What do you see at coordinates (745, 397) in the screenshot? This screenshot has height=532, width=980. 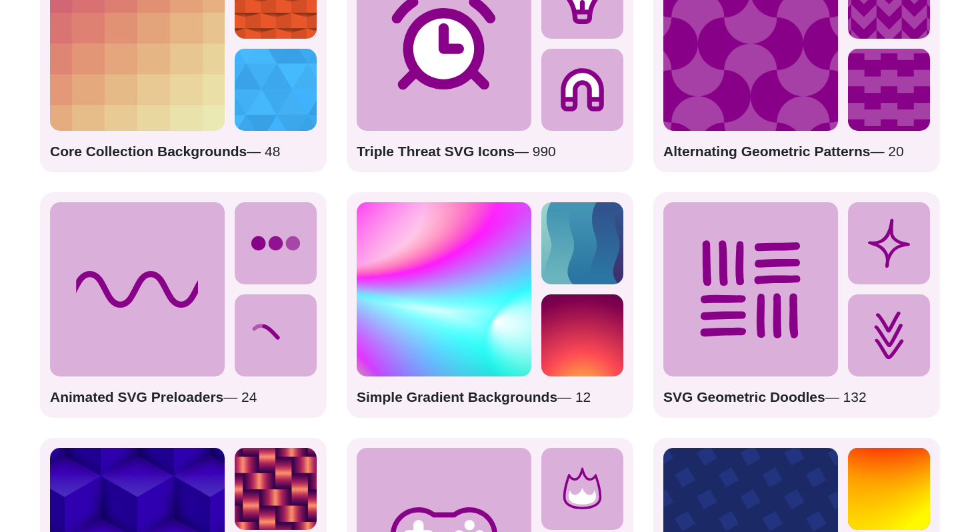 I see `strong: SVG Geometric Doodles` at bounding box center [745, 397].